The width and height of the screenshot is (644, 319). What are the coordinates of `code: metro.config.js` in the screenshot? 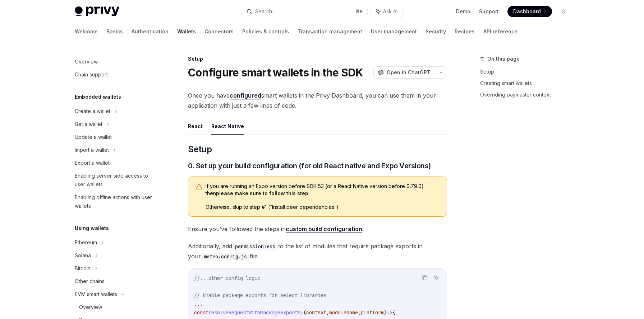 It's located at (225, 257).